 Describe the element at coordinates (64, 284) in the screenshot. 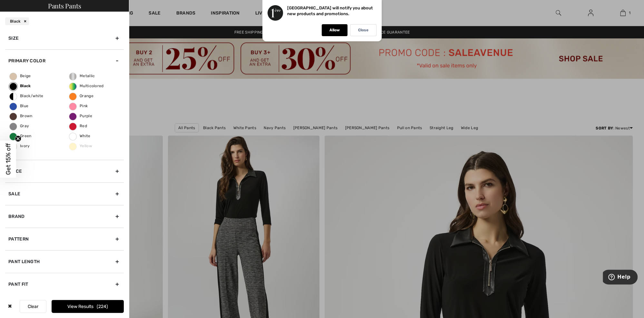

I see `div: Pant Fit` at that location.